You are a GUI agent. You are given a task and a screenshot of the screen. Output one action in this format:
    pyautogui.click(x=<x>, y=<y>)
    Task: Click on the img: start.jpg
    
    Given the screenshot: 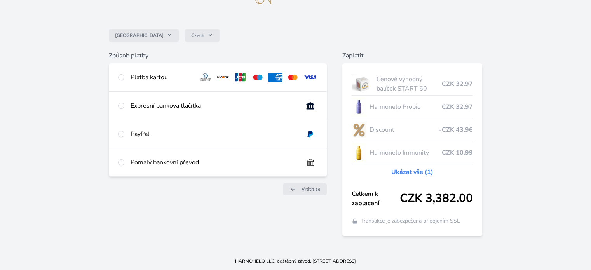 What is the action you would take?
    pyautogui.click(x=363, y=84)
    